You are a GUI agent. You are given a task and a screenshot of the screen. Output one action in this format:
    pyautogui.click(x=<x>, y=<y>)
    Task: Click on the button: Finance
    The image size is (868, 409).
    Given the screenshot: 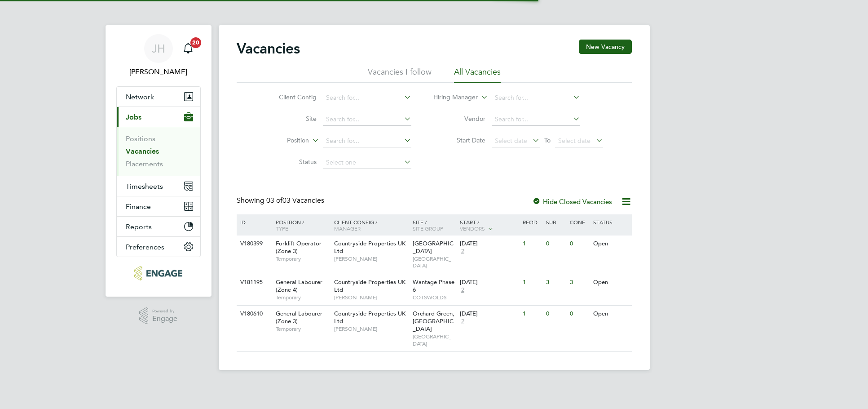 What is the action you would take?
    pyautogui.click(x=158, y=206)
    